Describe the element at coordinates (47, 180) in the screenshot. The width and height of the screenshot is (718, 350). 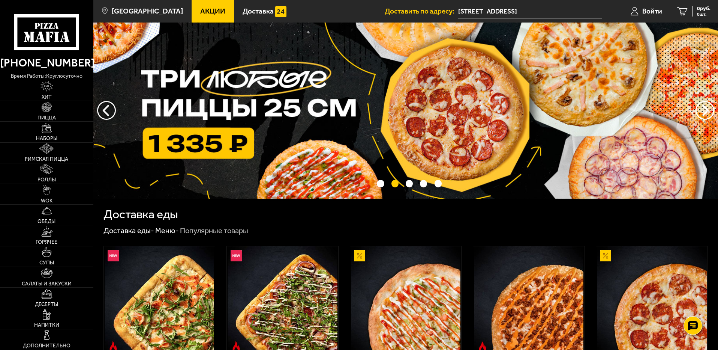
I see `span: Роллы` at that location.